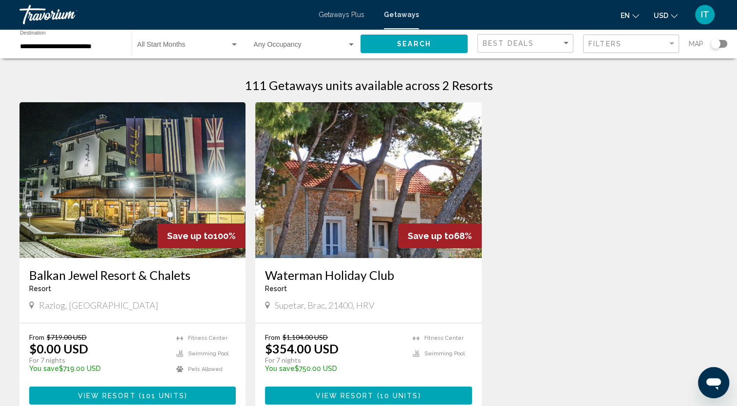 This screenshot has width=737, height=406. Describe the element at coordinates (341, 15) in the screenshot. I see `span: Getaways Plus` at that location.